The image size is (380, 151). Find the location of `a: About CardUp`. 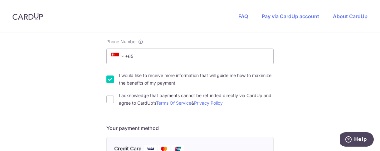

a: About CardUp is located at coordinates (350, 16).